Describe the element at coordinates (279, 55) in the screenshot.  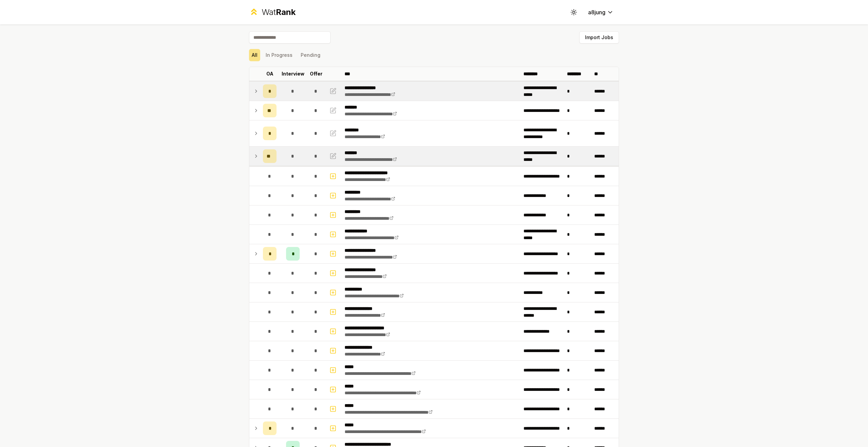
I see `button: In Progress` at that location.